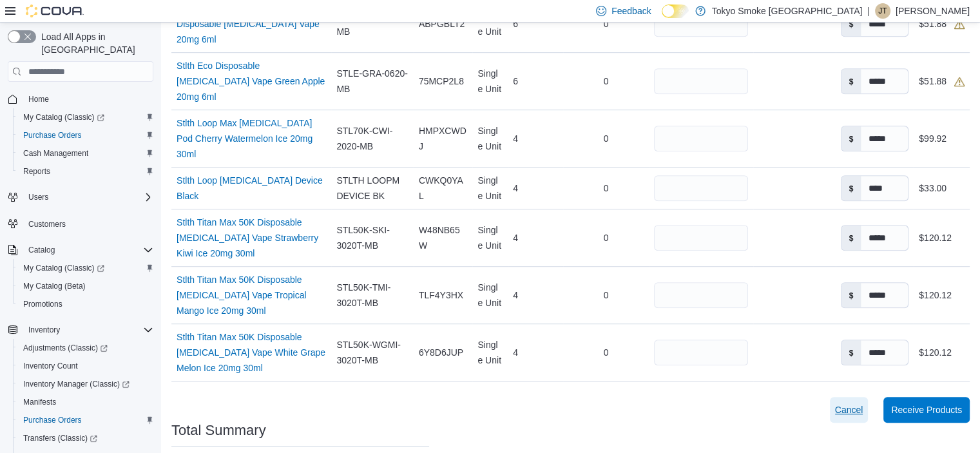 The width and height of the screenshot is (980, 453). I want to click on span: JT, so click(882, 11).